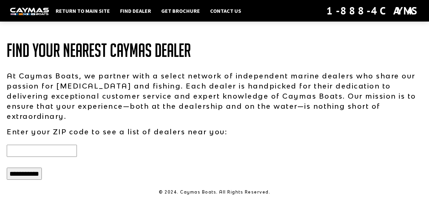 The height and width of the screenshot is (205, 429). I want to click on p: © 2024. Caymas Boats. All Rights Reserved., so click(214, 192).